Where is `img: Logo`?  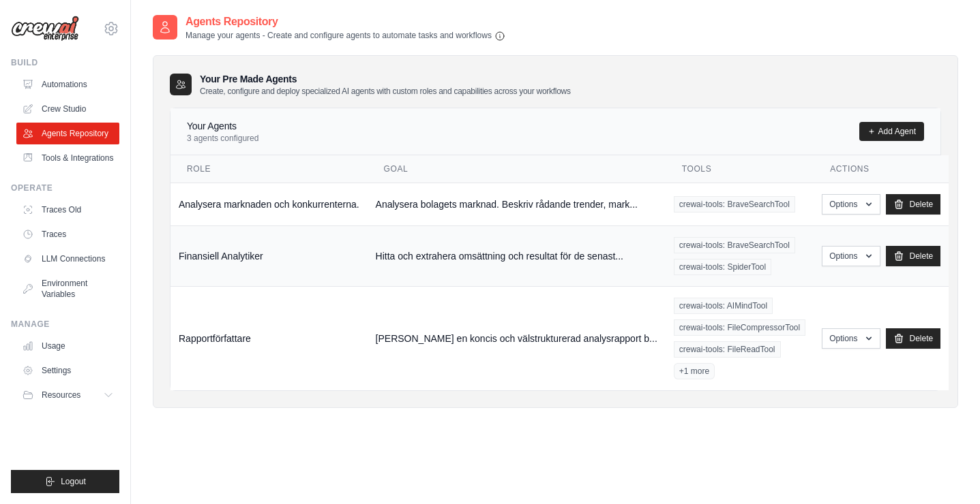 img: Logo is located at coordinates (45, 28).